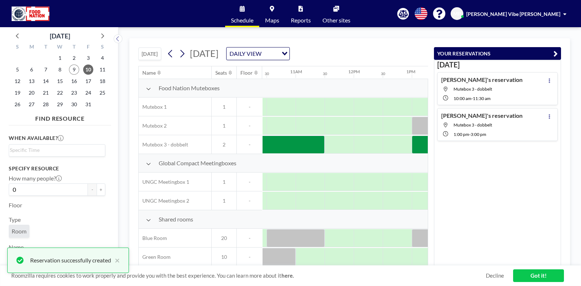 The image size is (581, 286). I want to click on span: UNGC Meetingbox 2, so click(164, 201).